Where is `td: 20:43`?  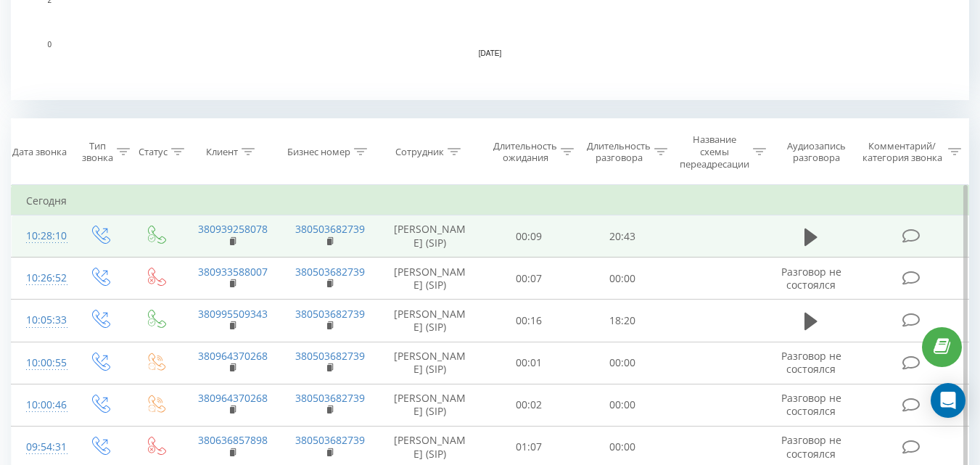
td: 20:43 is located at coordinates (622, 236).